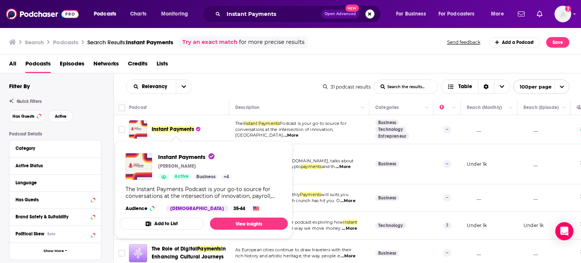  What do you see at coordinates (138, 65) in the screenshot?
I see `span: Credits` at bounding box center [138, 65].